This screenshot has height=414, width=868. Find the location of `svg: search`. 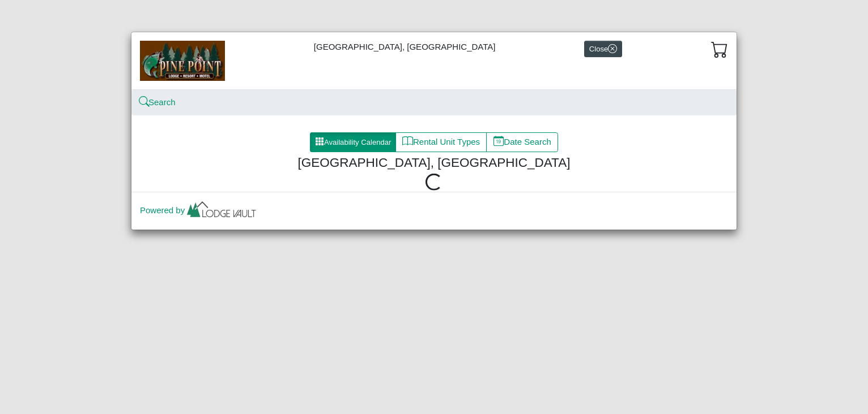

svg: search is located at coordinates (144, 102).